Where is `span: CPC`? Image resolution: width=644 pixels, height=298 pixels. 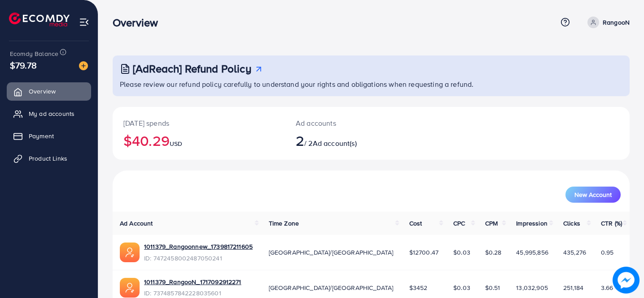
span: CPC is located at coordinates (459, 224).